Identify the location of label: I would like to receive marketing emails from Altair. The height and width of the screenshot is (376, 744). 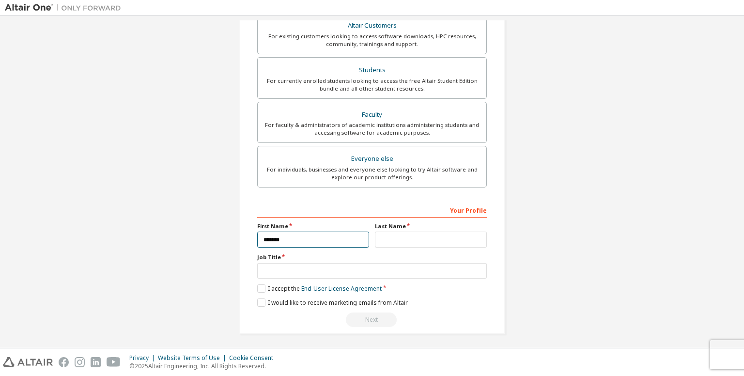
(332, 302).